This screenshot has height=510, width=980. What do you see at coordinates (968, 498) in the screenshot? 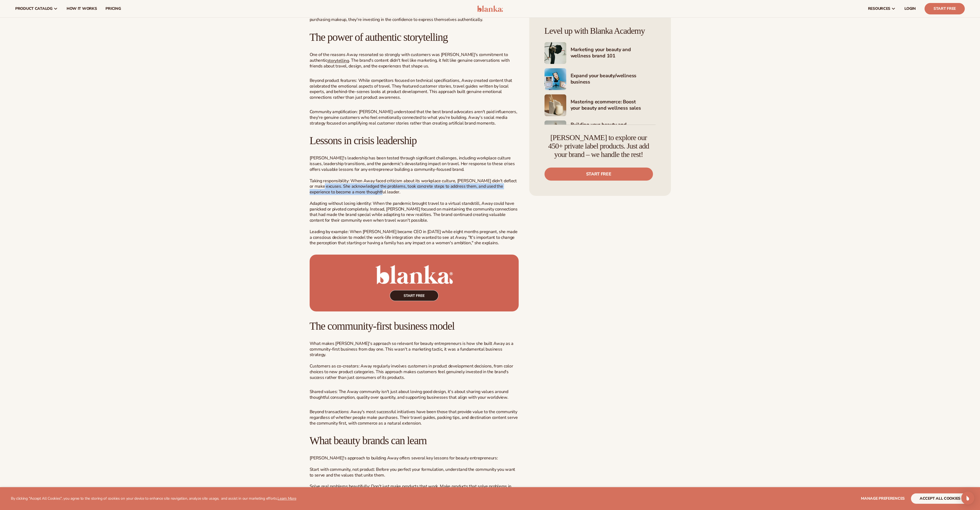
I see `div: Open Intercom Messenger` at bounding box center [968, 498].